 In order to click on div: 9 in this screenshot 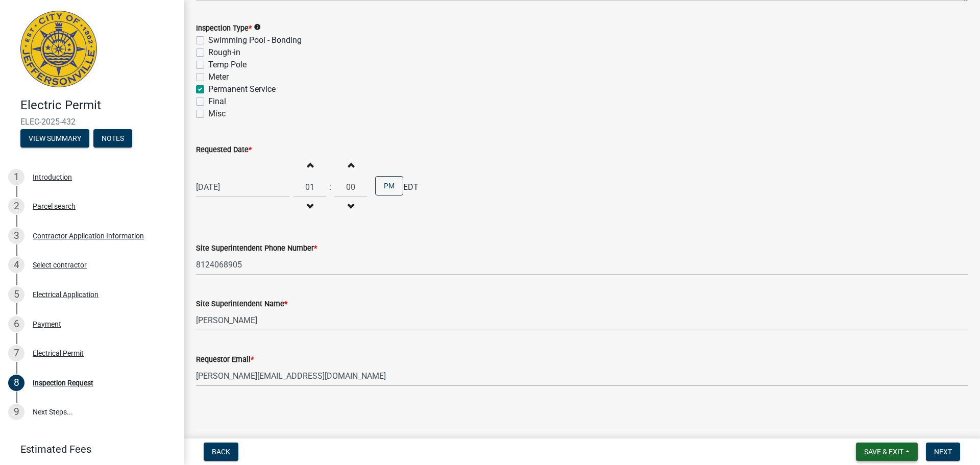, I will do `click(16, 412)`.